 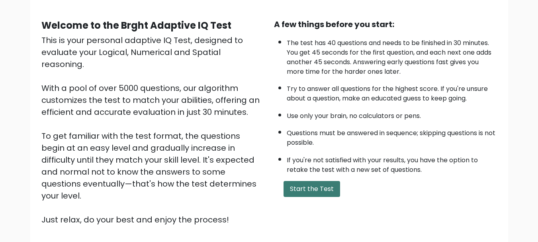 What do you see at coordinates (392, 92) in the screenshot?
I see `li: Try to answer all questions for the highest score. If you're unsure about a question, make an edu...` at bounding box center [392, 92].